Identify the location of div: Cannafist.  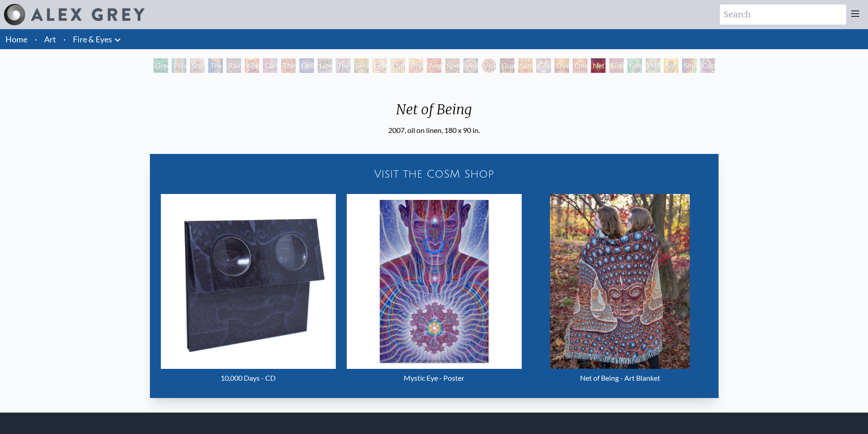
(635, 66).